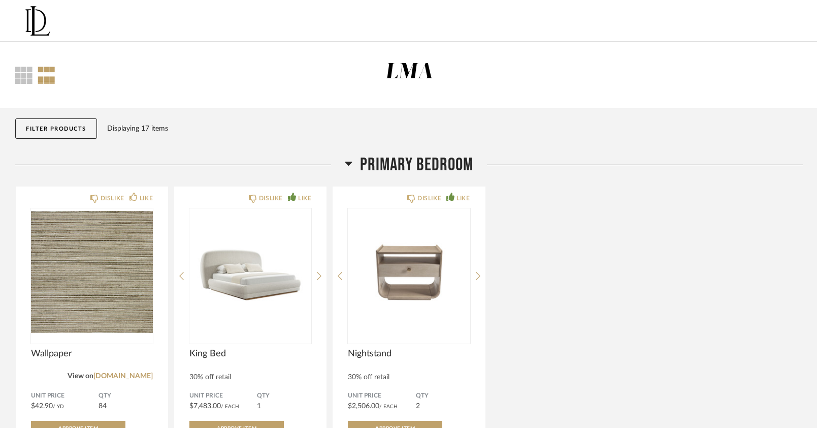 This screenshot has width=817, height=428. I want to click on span: $2,506.00, so click(364, 406).